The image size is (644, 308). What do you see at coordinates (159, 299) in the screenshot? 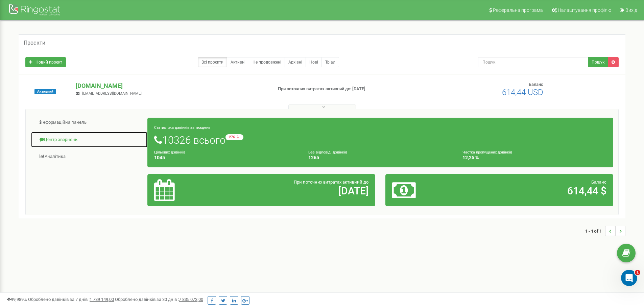
I see `span: Оброблено дзвінків за 30 днів :` at bounding box center [159, 299].